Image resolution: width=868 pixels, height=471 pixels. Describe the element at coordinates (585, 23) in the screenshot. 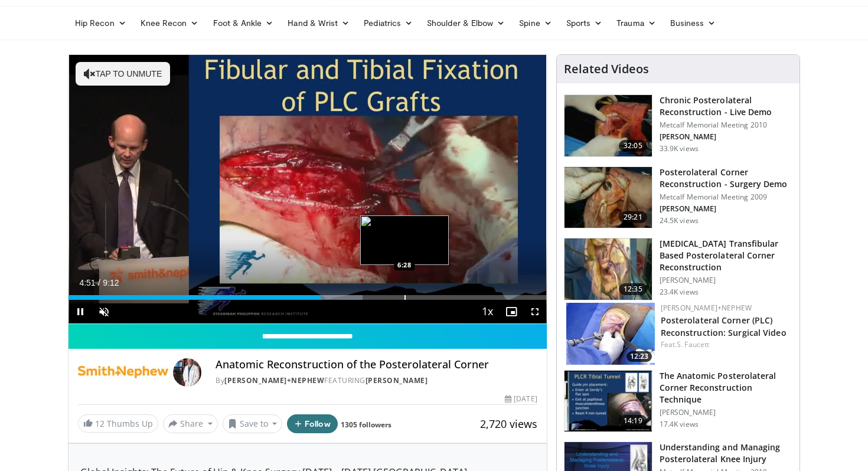

I see `a: Sports` at that location.